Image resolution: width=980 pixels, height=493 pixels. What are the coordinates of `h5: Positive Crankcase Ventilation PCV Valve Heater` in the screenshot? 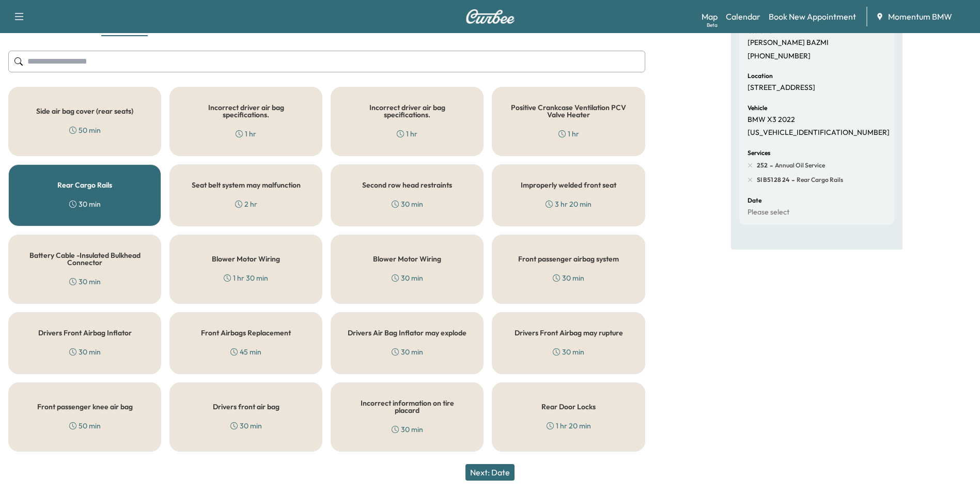 It's located at (568, 111).